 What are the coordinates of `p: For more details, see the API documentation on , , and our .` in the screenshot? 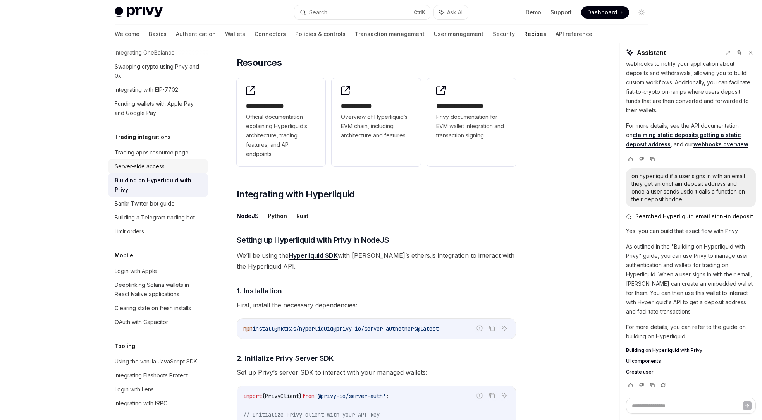 It's located at (691, 135).